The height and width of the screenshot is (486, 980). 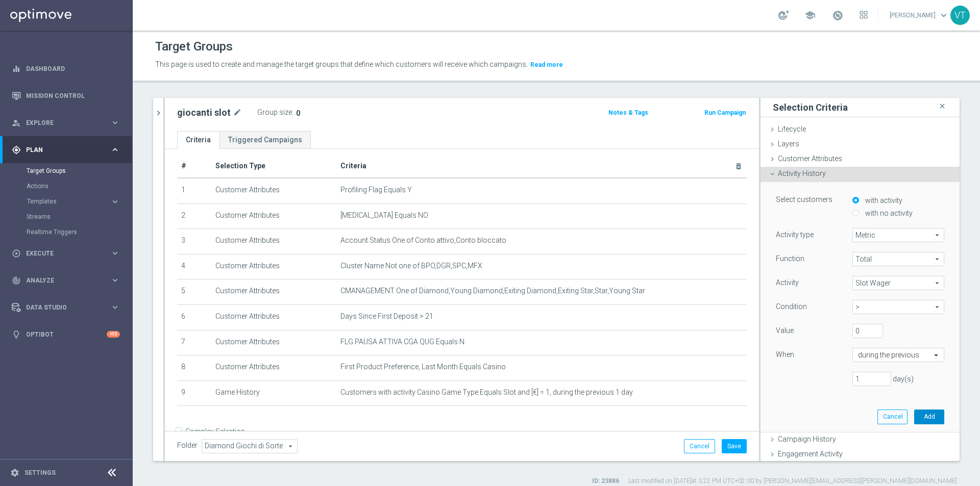 What do you see at coordinates (66, 69) in the screenshot?
I see `button: equalizer Dashboard` at bounding box center [66, 69].